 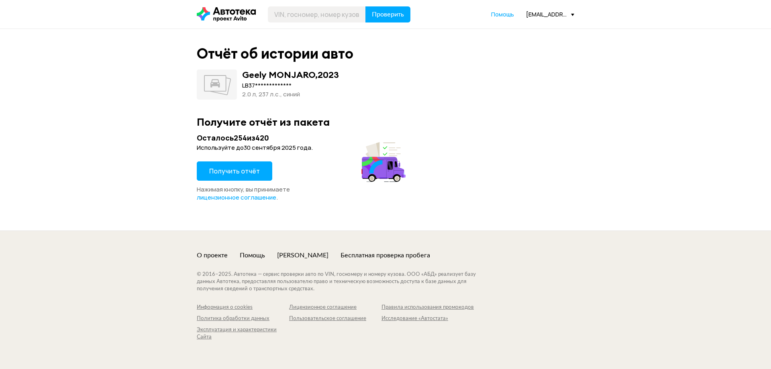 What do you see at coordinates (290, 75) in the screenshot?
I see `div: Geely MONJARO , 2023` at bounding box center [290, 75].